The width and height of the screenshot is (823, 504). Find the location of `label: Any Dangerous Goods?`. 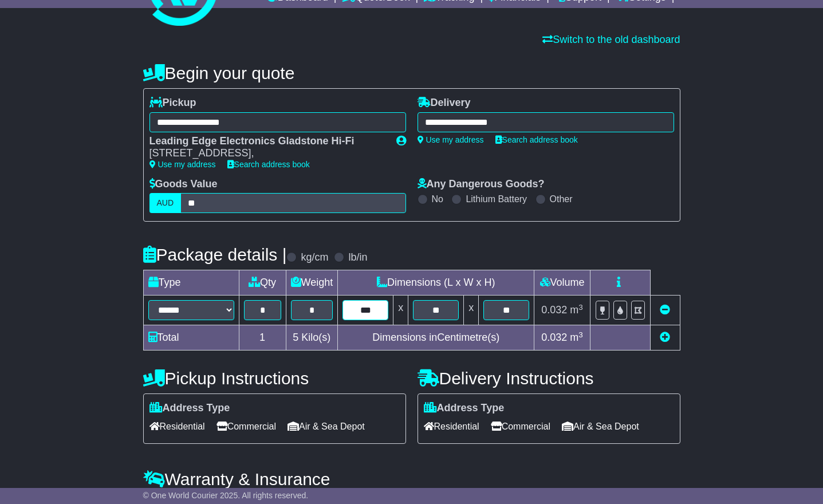

label: Any Dangerous Goods? is located at coordinates (481, 184).